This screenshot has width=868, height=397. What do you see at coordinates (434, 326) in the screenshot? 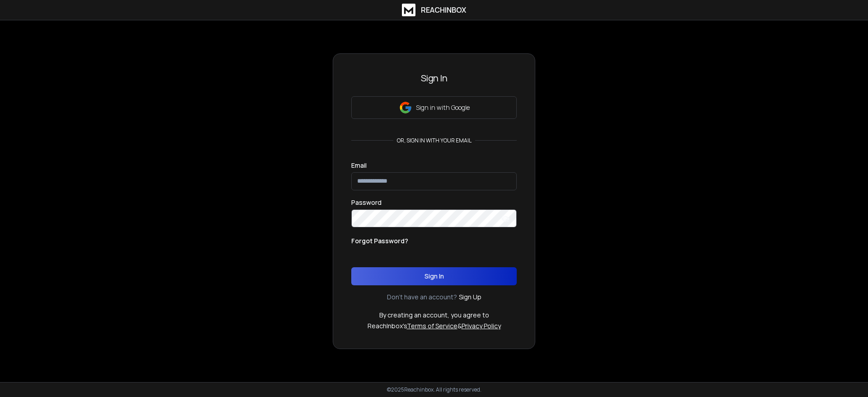
I see `p: ReachInbox's &` at bounding box center [434, 326].